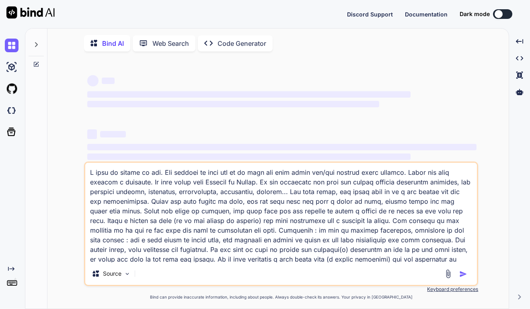 This screenshot has width=530, height=309. I want to click on span: Discord Support, so click(370, 14).